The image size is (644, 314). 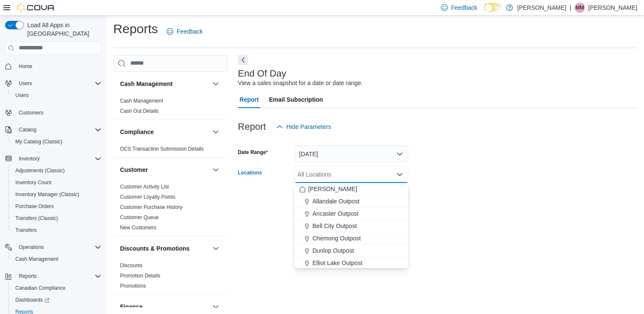 What do you see at coordinates (47, 194) in the screenshot?
I see `a: Inventory Manager (Classic)` at bounding box center [47, 194].